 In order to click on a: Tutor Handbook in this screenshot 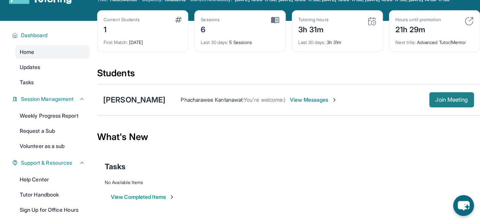, I will do `click(52, 195)`.